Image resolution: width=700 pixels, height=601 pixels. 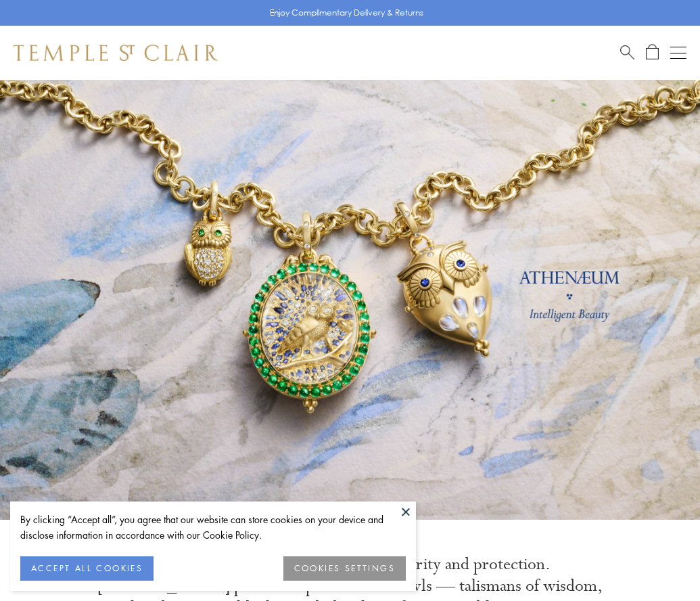 What do you see at coordinates (347, 13) in the screenshot?
I see `p: Enjoy Complimentary Delivery & Returns` at bounding box center [347, 13].